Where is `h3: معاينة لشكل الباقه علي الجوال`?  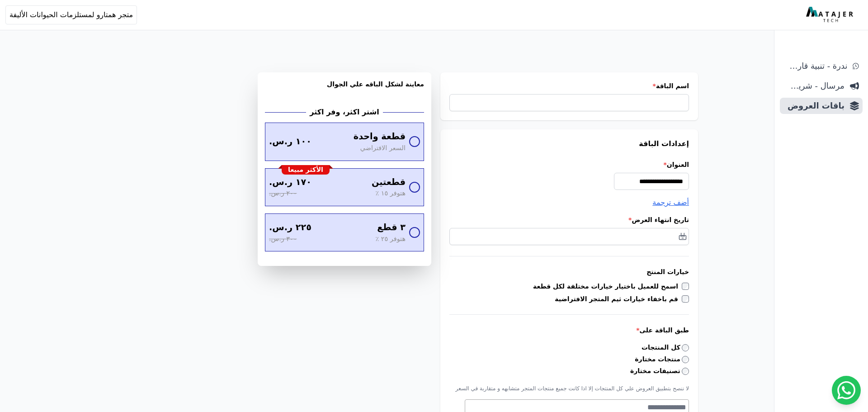 h3: معاينة لشكل الباقه علي الجوال is located at coordinates (345, 90).